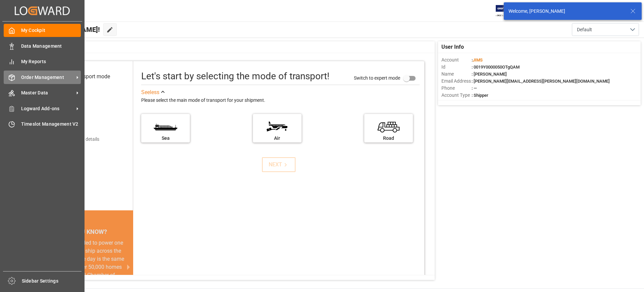  What do you see at coordinates (85, 263) in the screenshot?
I see `div: The energy needed to power one large container ship across the ocean in a single day is the same ...` at bounding box center [85, 263].